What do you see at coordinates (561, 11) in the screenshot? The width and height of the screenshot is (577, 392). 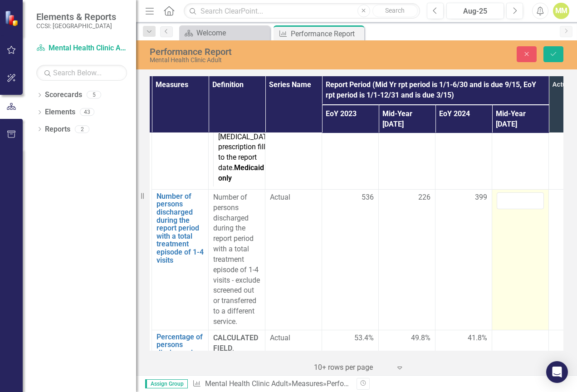 I see `div: MM` at bounding box center [561, 11].